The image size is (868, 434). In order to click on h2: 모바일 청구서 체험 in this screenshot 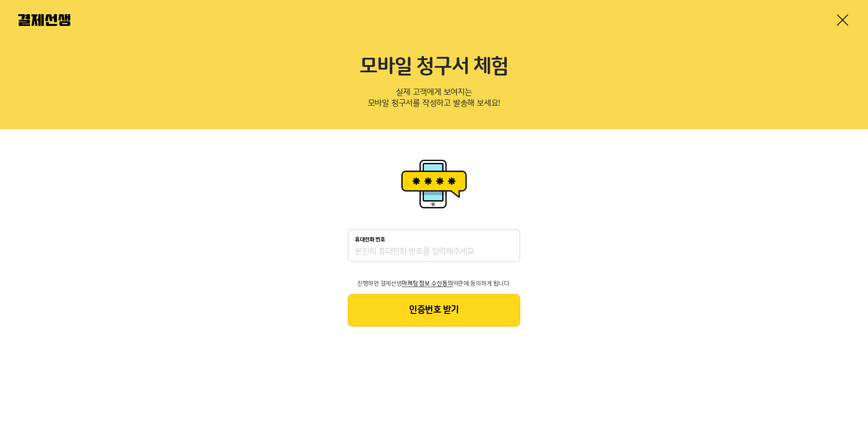, I will do `click(434, 67)`.